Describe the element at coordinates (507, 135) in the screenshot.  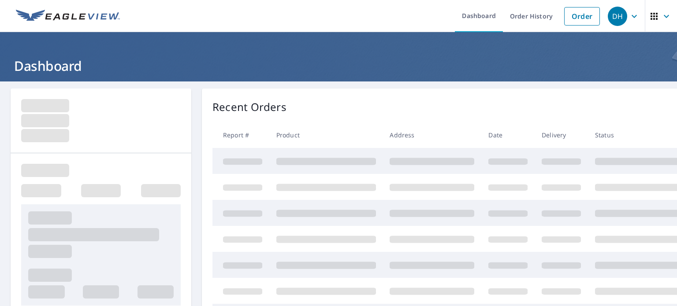
I see `th: Date` at that location.